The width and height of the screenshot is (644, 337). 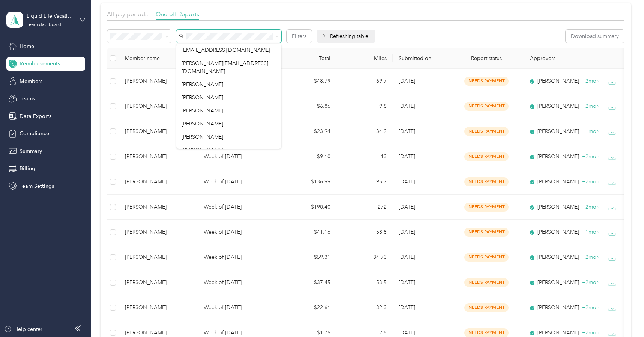 What do you see at coordinates (308, 282) in the screenshot?
I see `td: $37.45` at bounding box center [308, 282].